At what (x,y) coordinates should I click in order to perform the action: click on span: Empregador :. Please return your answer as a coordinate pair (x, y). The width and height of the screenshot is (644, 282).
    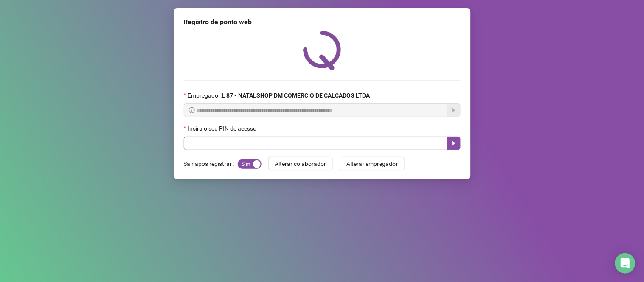
    Looking at the image, I should click on (278, 96).